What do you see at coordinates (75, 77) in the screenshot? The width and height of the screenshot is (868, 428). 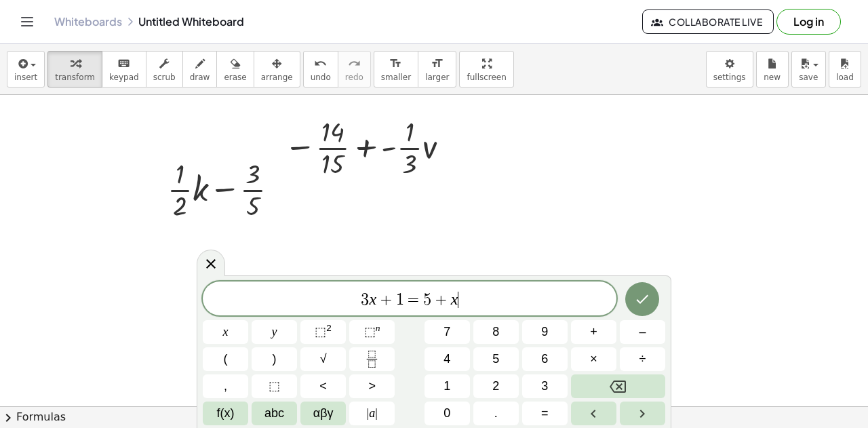 I see `span: transform` at bounding box center [75, 77].